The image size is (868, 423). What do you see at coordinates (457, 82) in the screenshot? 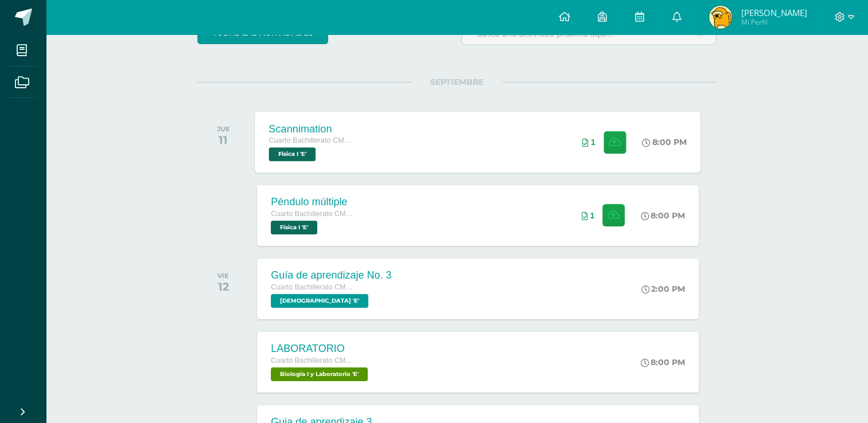
I see `span: SEPTIEMBRE` at bounding box center [457, 82].